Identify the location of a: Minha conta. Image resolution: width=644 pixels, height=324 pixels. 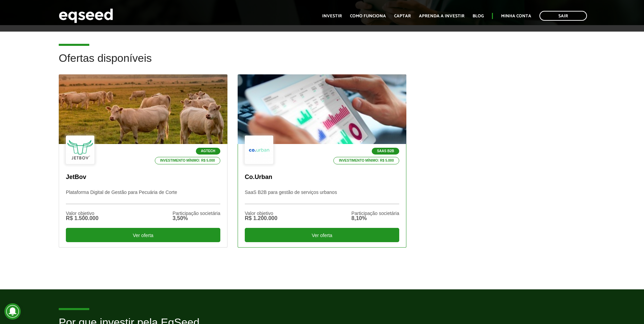
(516, 16).